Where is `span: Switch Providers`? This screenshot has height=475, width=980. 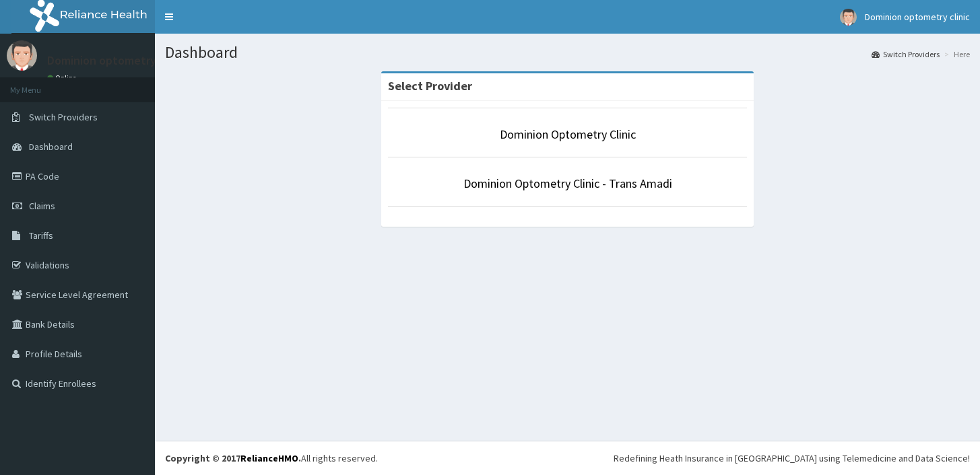
span: Switch Providers is located at coordinates (64, 117).